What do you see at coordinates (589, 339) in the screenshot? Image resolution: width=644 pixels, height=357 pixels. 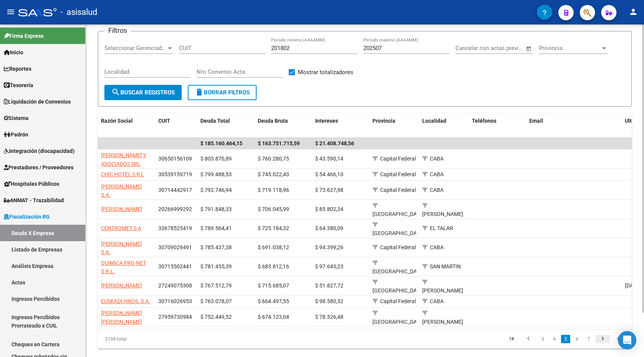 I see `a: 7` at bounding box center [589, 339].